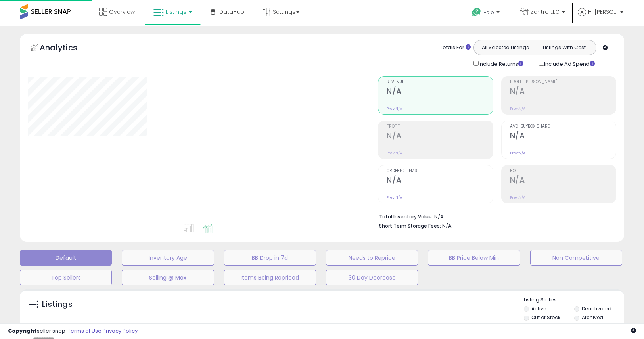 The height and width of the screenshot is (339, 644). I want to click on button: Inventory Age, so click(168, 258).